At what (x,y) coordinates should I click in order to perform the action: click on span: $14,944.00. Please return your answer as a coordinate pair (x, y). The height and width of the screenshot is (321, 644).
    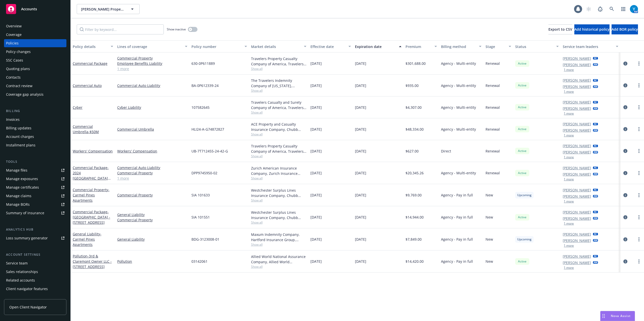
    Looking at the image, I should click on (415, 217).